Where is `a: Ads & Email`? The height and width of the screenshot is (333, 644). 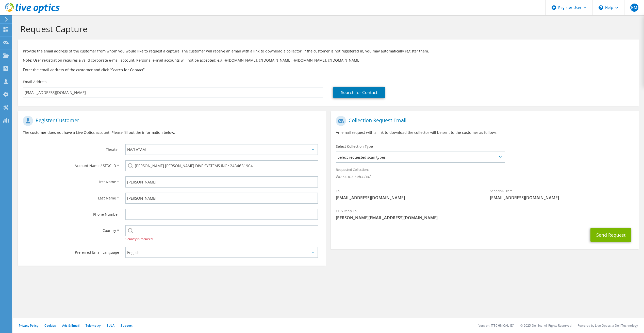
a: Ads & Email is located at coordinates (71, 326).